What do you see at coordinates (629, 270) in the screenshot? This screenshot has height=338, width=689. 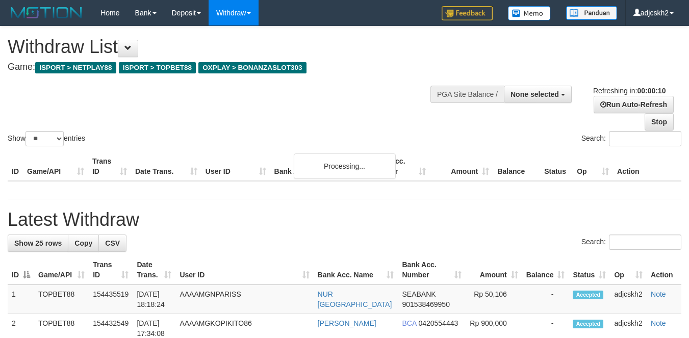 I see `th: Op: activate to sort column ascending` at bounding box center [629, 270].